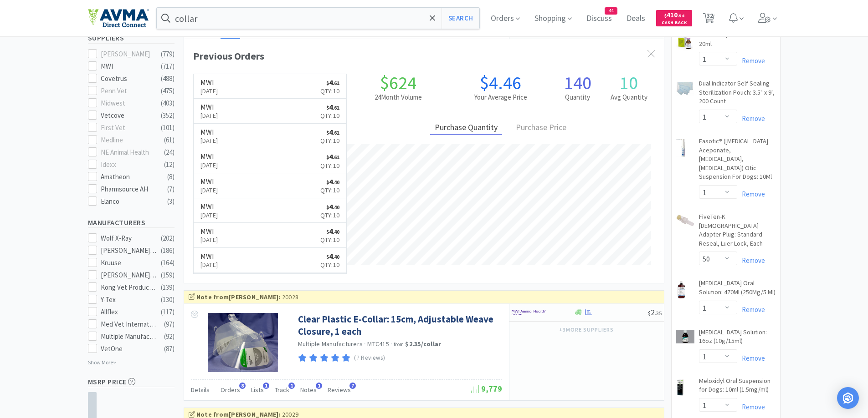  Describe the element at coordinates (318, 18) in the screenshot. I see `input: Search by item, sku, manufacturer, ingredient, size...` at that location.